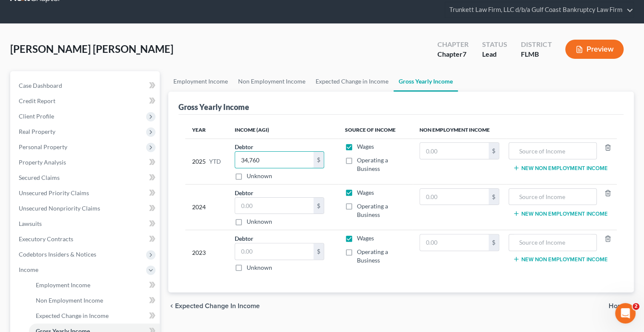 The image size is (644, 332). What do you see at coordinates (283, 130) in the screenshot?
I see `th: Income (AGI)` at bounding box center [283, 130].